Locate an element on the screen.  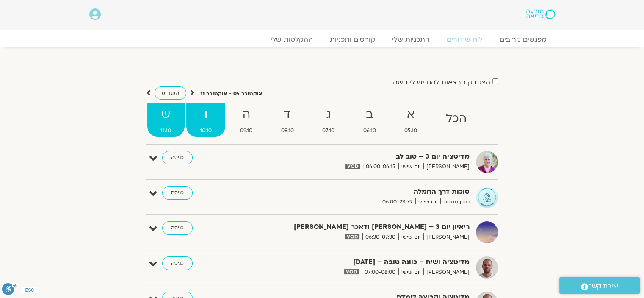
a: התכניות שלי is located at coordinates (411, 40).